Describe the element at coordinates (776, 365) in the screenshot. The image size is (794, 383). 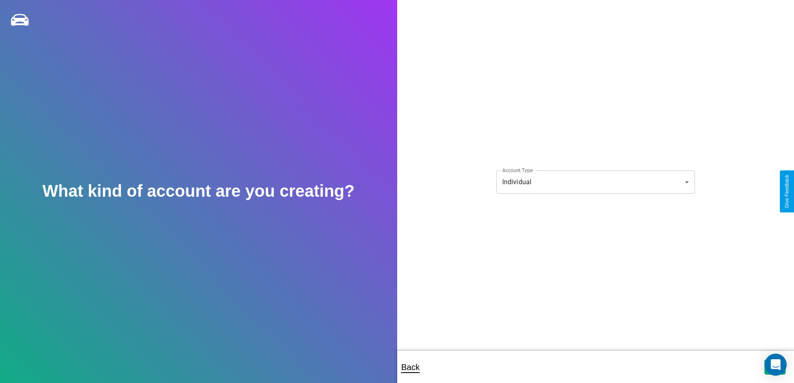
I see `div: Open Intercom Messenger` at that location.